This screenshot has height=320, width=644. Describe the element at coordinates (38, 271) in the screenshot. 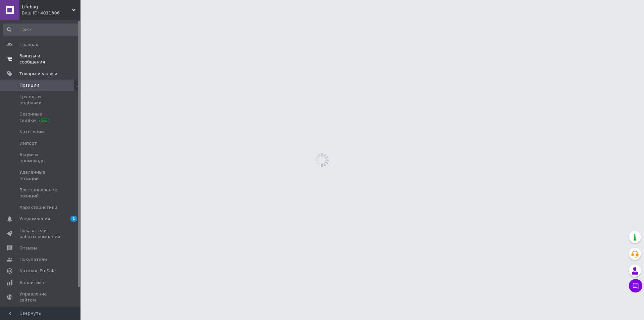

I see `span: Каталог ProSale` at that location.